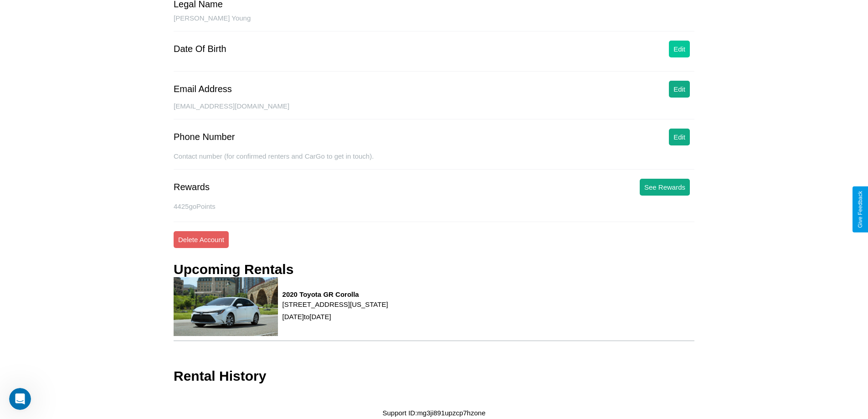 This screenshot has width=868, height=419. What do you see at coordinates (225, 306) in the screenshot?
I see `img: rental` at bounding box center [225, 306].